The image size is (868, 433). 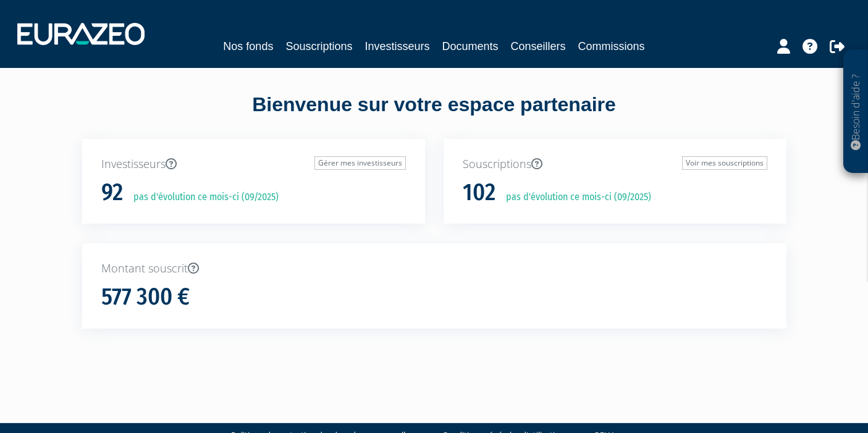 What do you see at coordinates (434, 115) in the screenshot?
I see `div: Bienvenue sur votre espace partenaire` at bounding box center [434, 115].